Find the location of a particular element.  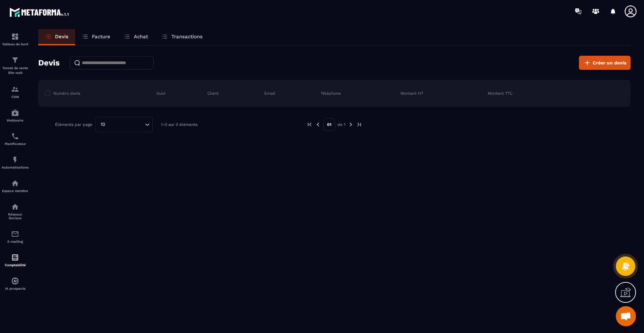

p: Facture is located at coordinates (101, 37).